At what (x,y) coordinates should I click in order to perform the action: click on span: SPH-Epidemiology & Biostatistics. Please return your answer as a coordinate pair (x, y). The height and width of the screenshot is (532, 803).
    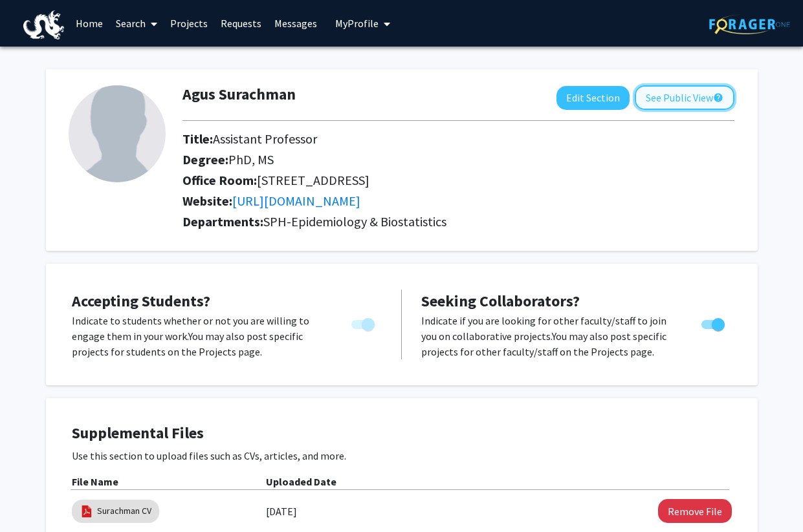
    Looking at the image, I should click on (355, 221).